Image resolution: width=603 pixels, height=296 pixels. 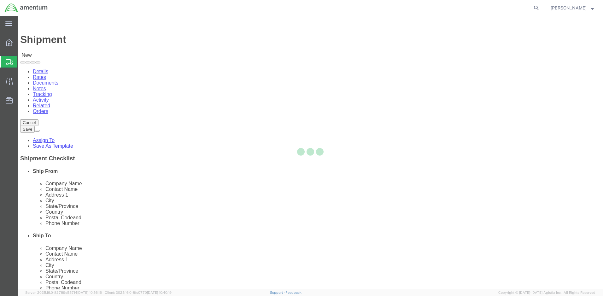 What do you see at coordinates (26, 8) in the screenshot?
I see `img: logo` at bounding box center [26, 8].